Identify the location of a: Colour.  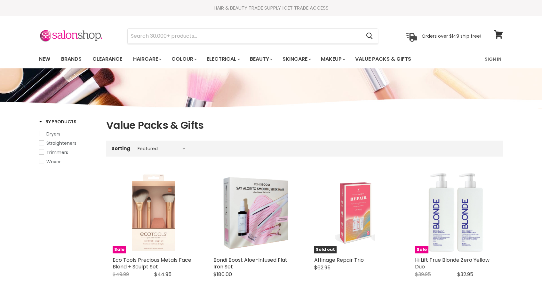
(184, 59).